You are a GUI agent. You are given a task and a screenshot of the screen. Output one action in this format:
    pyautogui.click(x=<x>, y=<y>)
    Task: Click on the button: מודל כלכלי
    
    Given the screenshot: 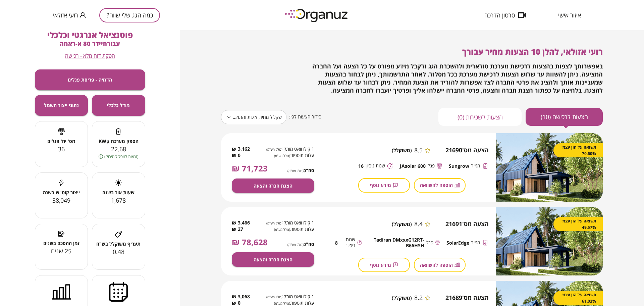 What is the action you would take?
    pyautogui.click(x=118, y=105)
    